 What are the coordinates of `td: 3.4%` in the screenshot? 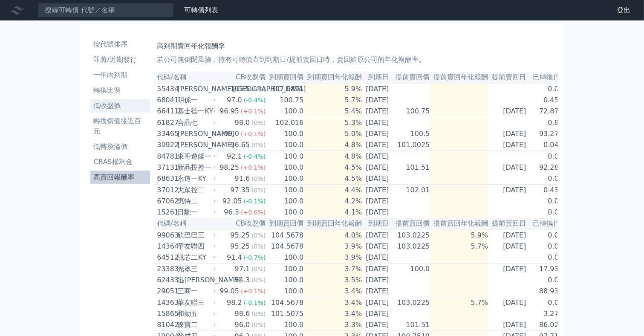 It's located at (333, 303).